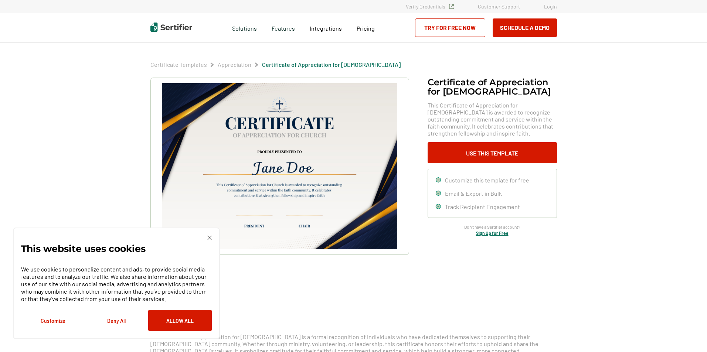 The width and height of the screenshot is (707, 352). What do you see at coordinates (524, 28) in the screenshot?
I see `a: Schedule a Demo` at bounding box center [524, 28].